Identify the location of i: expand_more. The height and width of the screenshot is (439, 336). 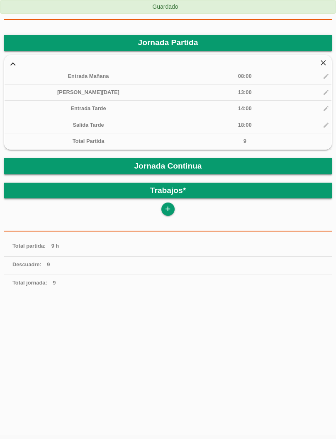
(13, 64).